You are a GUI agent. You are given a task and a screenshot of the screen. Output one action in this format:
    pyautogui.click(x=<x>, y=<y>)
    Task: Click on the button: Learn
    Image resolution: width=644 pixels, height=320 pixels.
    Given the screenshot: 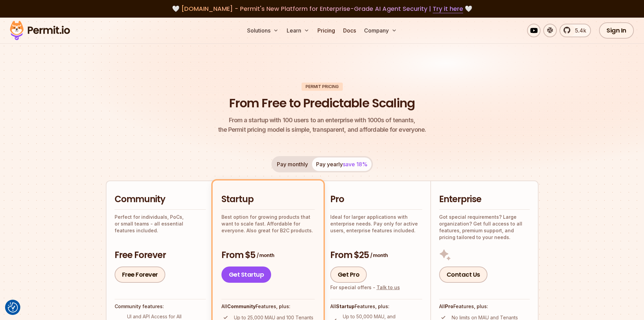 What is the action you would take?
    pyautogui.click(x=298, y=30)
    